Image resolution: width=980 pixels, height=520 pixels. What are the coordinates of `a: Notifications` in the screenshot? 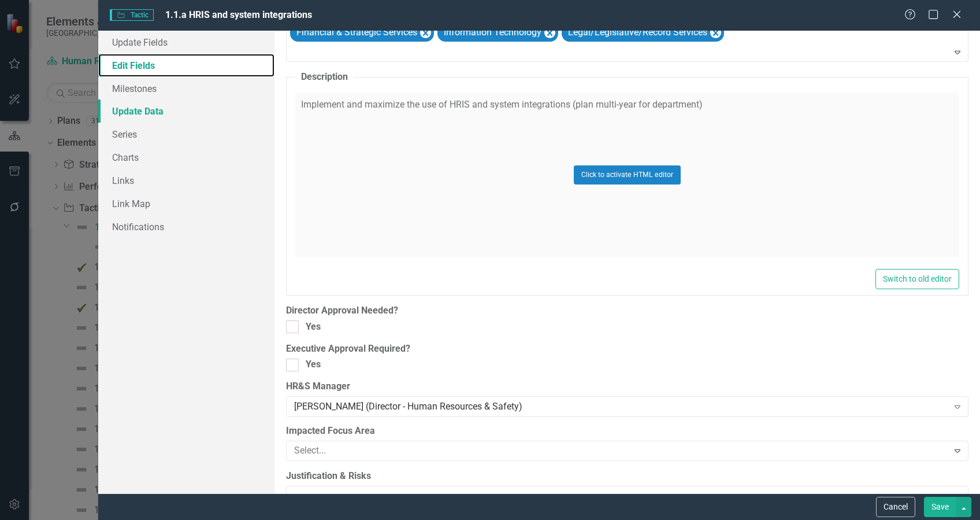 It's located at (186, 227).